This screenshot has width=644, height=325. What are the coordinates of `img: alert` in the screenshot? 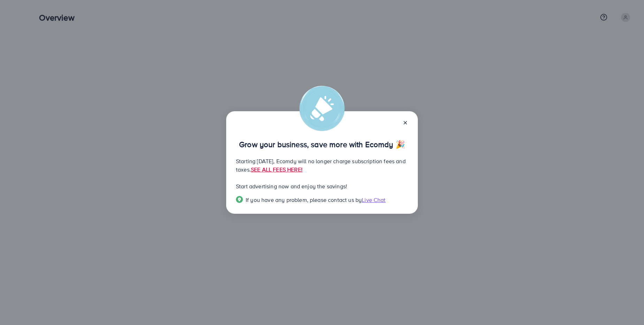 It's located at (322, 108).